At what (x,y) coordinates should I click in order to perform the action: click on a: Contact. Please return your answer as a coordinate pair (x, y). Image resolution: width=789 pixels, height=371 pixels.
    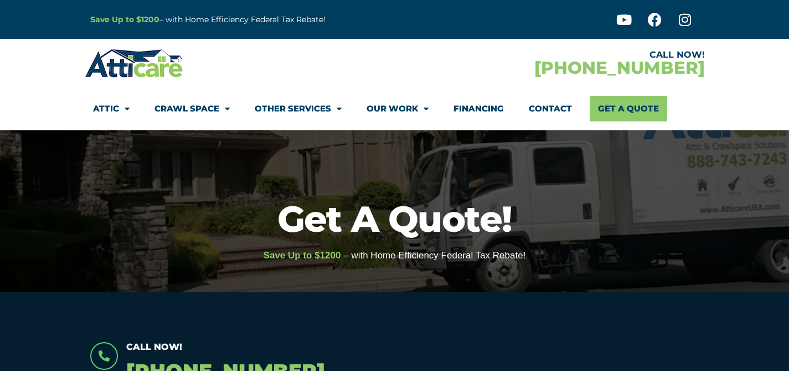
    Looking at the image, I should click on (551, 109).